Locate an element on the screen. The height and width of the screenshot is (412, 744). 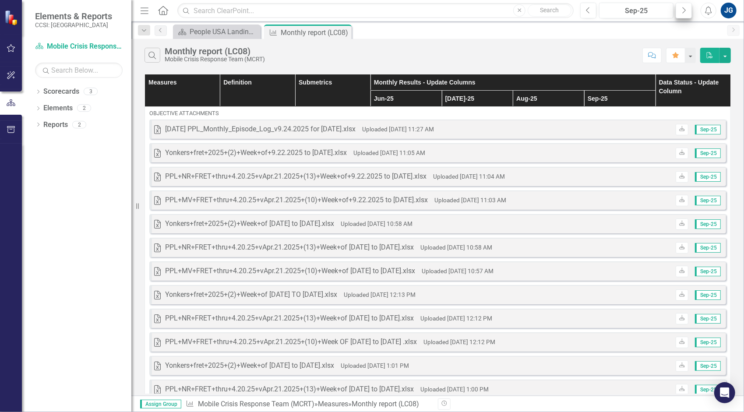
div: Mobile Crisis Response Team (MCRT) is located at coordinates (215, 59).